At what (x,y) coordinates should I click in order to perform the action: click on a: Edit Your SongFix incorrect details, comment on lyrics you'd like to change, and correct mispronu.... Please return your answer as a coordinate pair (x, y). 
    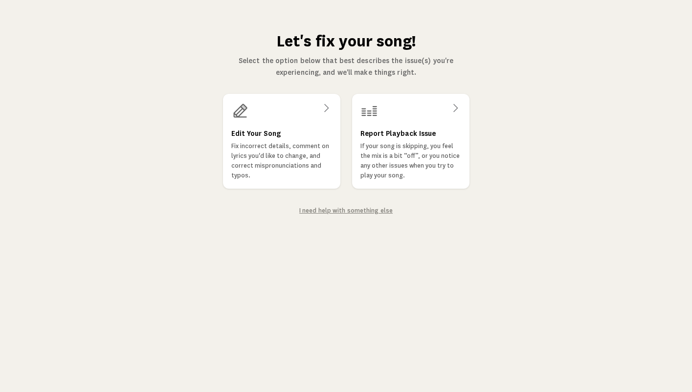
    Looking at the image, I should click on (282, 141).